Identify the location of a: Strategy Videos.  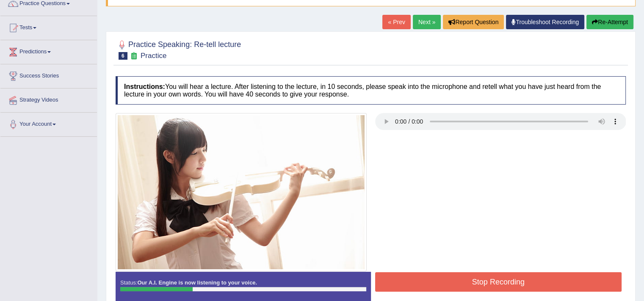
(48, 99).